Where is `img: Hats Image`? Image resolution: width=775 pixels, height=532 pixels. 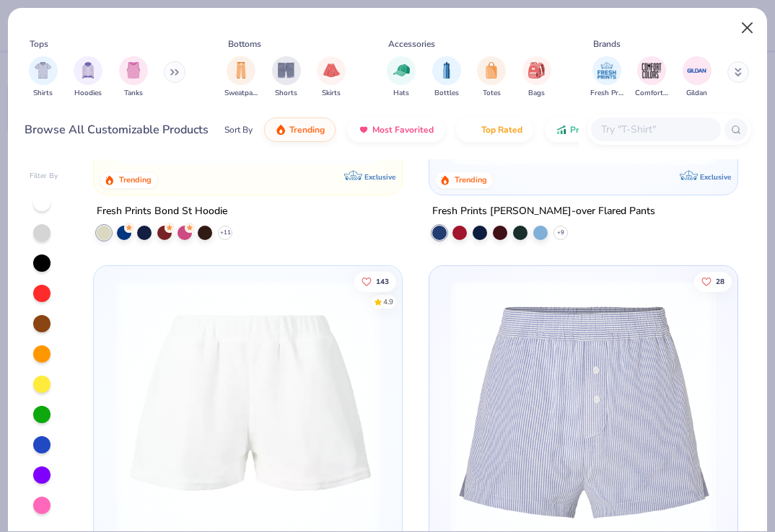 img: Hats Image is located at coordinates (401, 70).